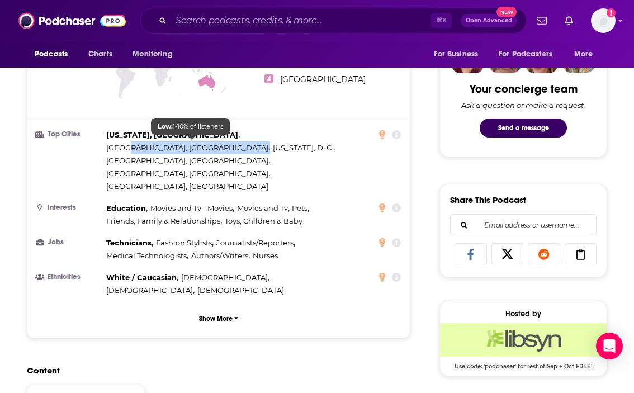 This screenshot has width=634, height=393. Describe the element at coordinates (507, 12) in the screenshot. I see `span: New` at that location.